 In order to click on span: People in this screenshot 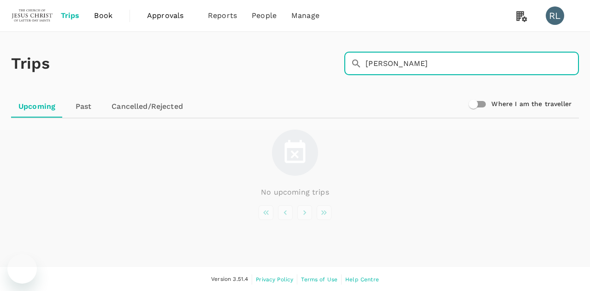, I will do `click(264, 16)`.